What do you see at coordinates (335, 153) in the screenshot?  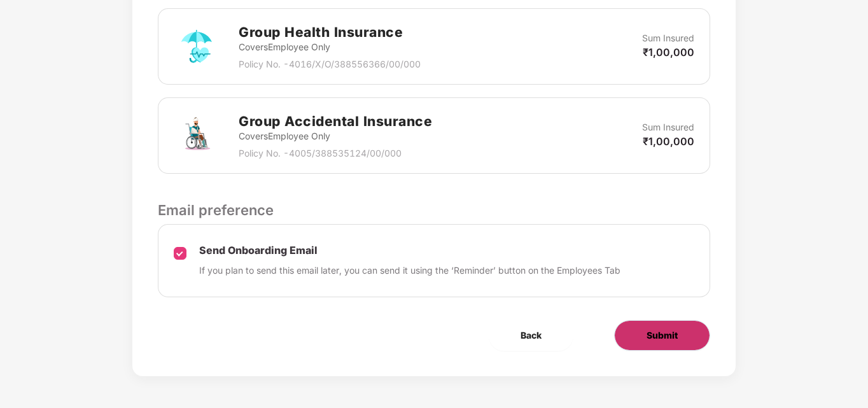 I see `p: Policy No. - 4005/388535124/00/000` at bounding box center [335, 153].